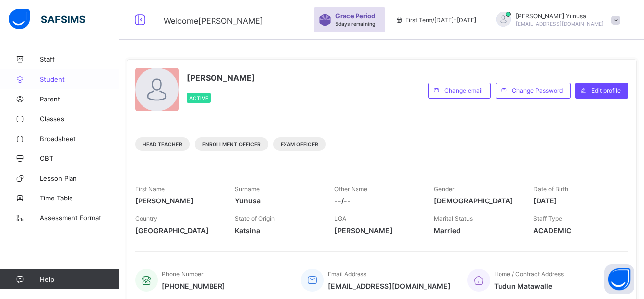 Image resolution: width=644 pixels, height=299 pixels. What do you see at coordinates (79, 279) in the screenshot?
I see `span: Help` at bounding box center [79, 279].